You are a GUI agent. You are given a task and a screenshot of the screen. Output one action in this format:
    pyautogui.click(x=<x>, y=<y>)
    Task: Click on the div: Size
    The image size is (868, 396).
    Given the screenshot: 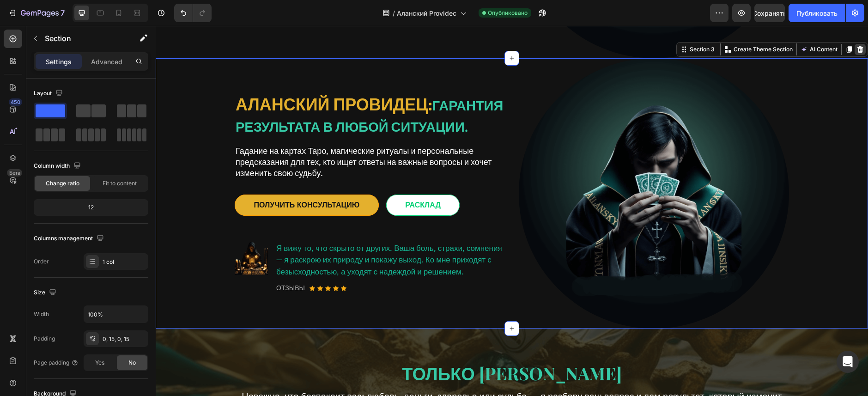 What is the action you would take?
    pyautogui.click(x=46, y=292)
    